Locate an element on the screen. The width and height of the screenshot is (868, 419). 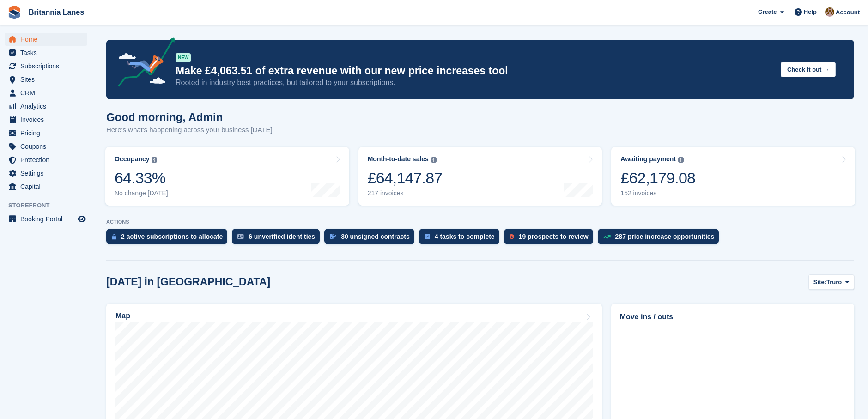
span: Site: is located at coordinates (820, 283).